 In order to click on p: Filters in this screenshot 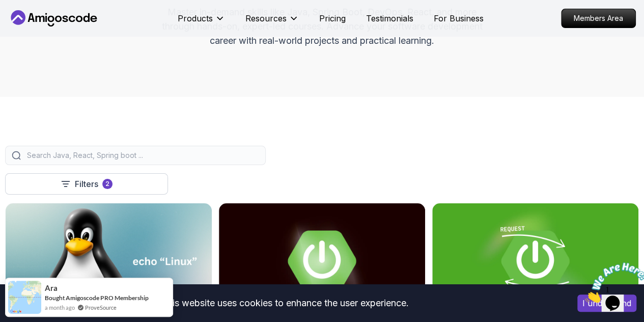, I will do `click(87, 184)`.